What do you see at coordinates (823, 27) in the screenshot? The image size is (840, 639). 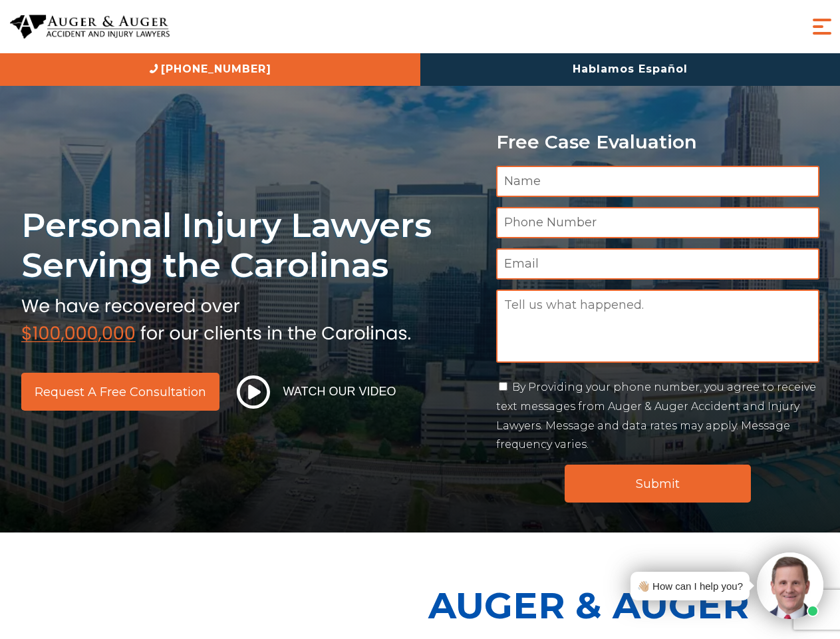 I see `button: Menu` at bounding box center [823, 27].